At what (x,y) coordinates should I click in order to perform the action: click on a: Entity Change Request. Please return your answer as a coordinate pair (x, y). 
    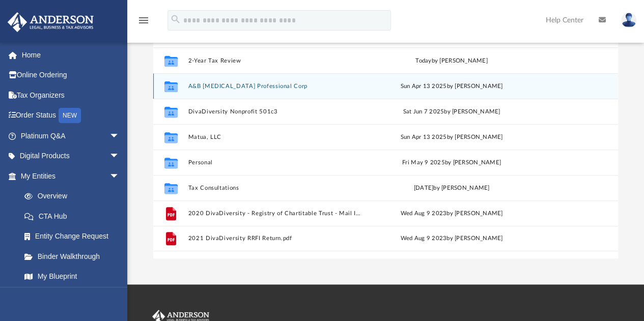
    Looking at the image, I should click on (74, 237).